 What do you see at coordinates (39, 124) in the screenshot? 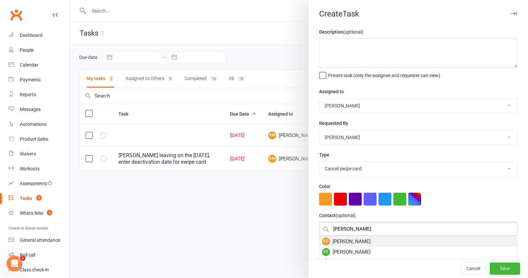
I see `a: Automations` at bounding box center [39, 124].